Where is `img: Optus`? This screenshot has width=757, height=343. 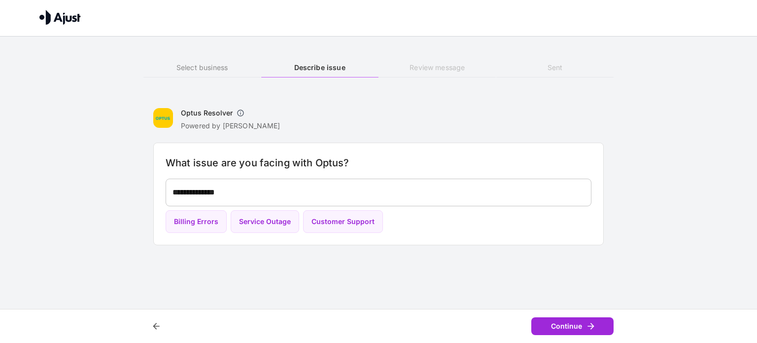 img: Optus is located at coordinates (163, 118).